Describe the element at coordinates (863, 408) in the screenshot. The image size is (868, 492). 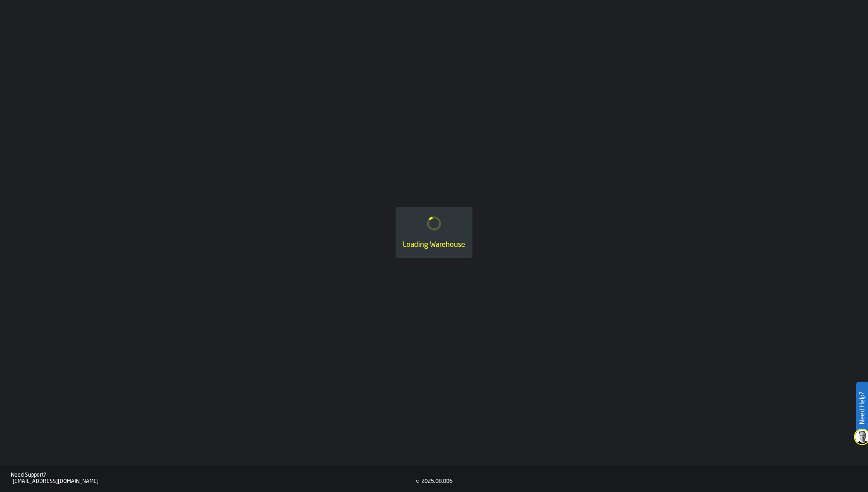
I see `label: Need Help?` at that location.